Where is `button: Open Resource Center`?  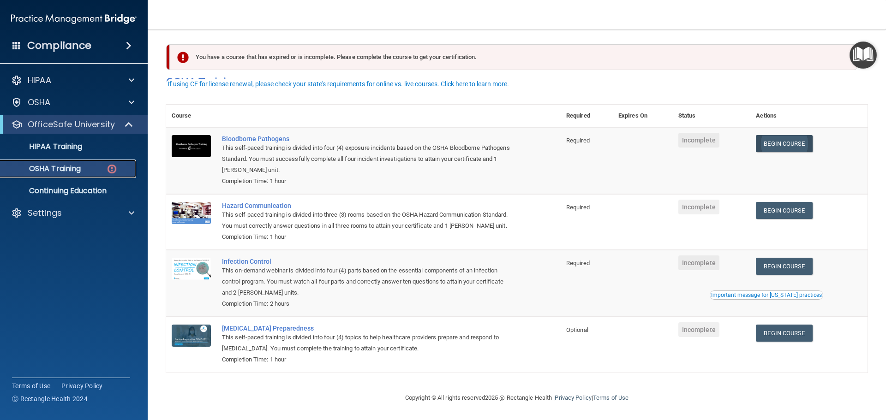 button: Open Resource Center is located at coordinates (862, 55).